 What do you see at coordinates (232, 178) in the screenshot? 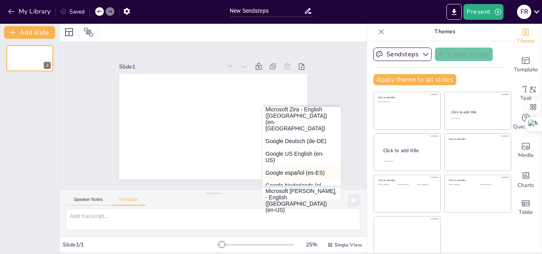
I see `div: Slide 1` at bounding box center [232, 178].